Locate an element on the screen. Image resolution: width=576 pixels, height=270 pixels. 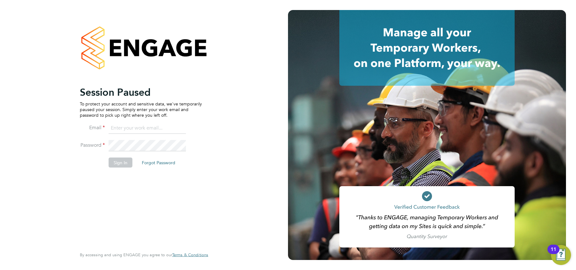
input: Enter your work email... is located at coordinates (147, 128).